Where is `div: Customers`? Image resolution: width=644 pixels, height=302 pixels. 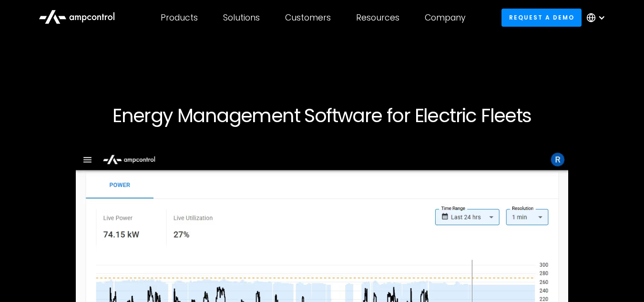
div: Customers is located at coordinates (308, 18).